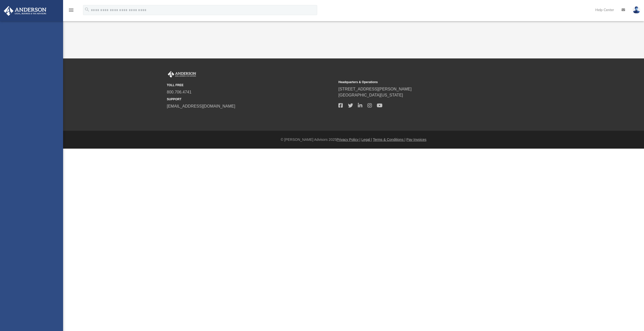 This screenshot has width=644, height=331. What do you see at coordinates (367, 140) in the screenshot?
I see `a: Legal |` at bounding box center [367, 140].